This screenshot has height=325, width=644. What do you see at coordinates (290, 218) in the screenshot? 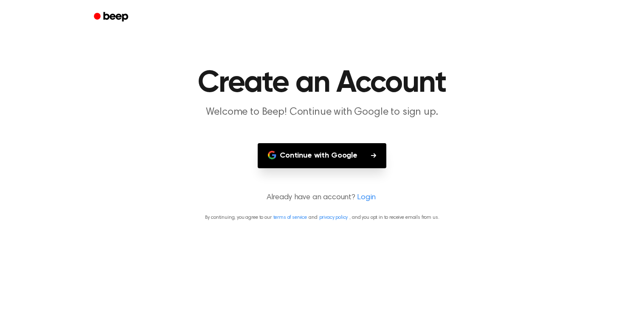
I see `a: terms of service` at bounding box center [290, 218].